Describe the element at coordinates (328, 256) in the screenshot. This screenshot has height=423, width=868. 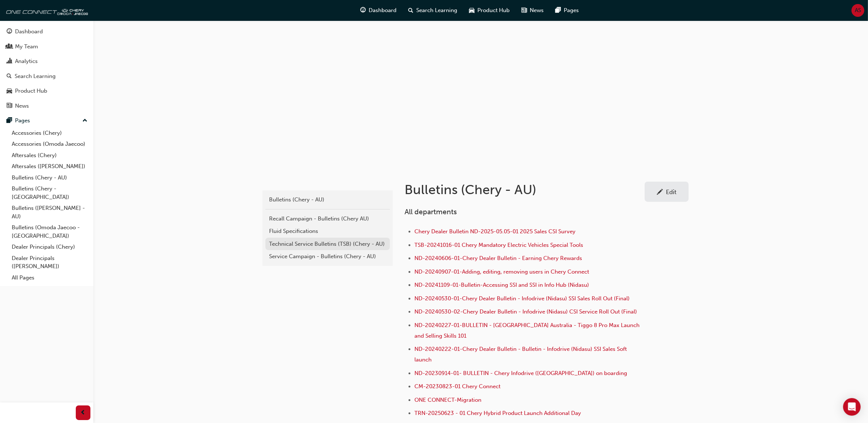
I see `div: Service Campaign - Bulletins (Chery - AU)` at that location.